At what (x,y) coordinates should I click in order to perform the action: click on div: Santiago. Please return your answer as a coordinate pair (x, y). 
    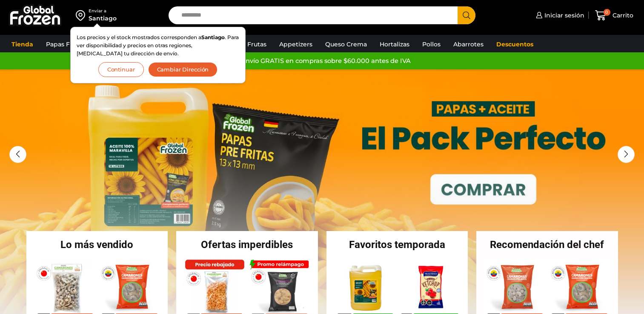
    Looking at the image, I should click on (103, 18).